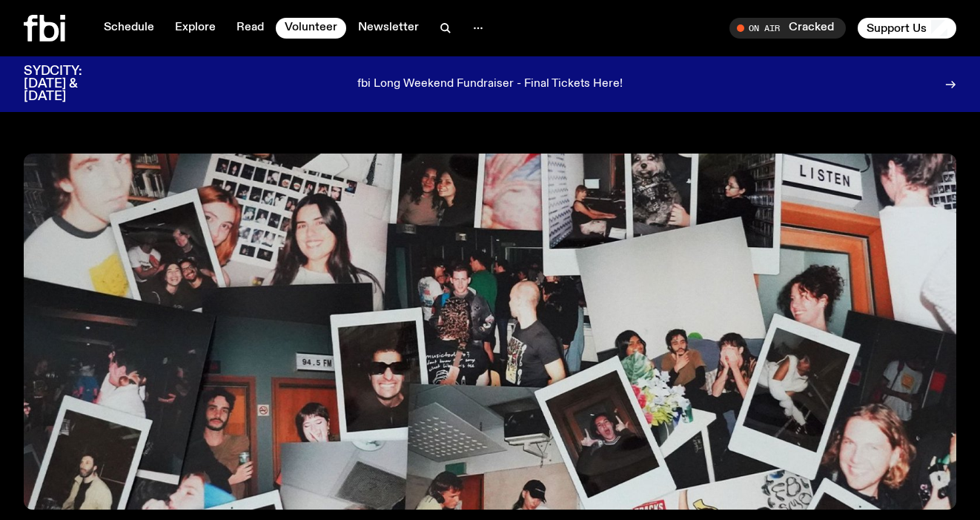 The image size is (980, 520). I want to click on button: Support Us, so click(907, 28).